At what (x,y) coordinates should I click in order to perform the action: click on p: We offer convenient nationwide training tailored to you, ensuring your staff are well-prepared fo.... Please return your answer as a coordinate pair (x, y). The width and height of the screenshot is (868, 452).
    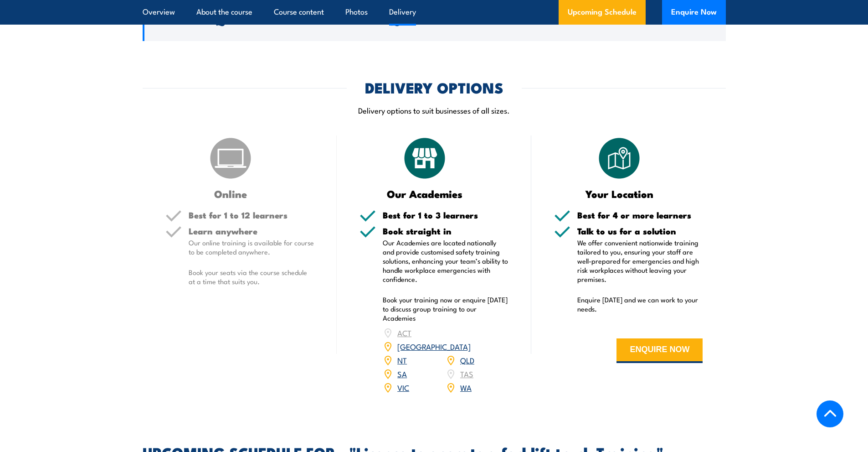
    Looking at the image, I should click on (641, 261).